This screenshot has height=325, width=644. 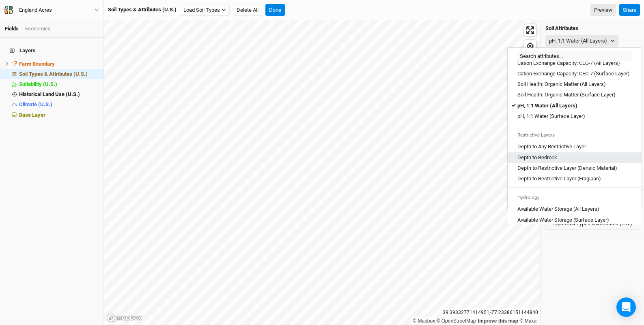 I want to click on div: pH, 1:1 Water (Surface Layer), so click(x=551, y=116).